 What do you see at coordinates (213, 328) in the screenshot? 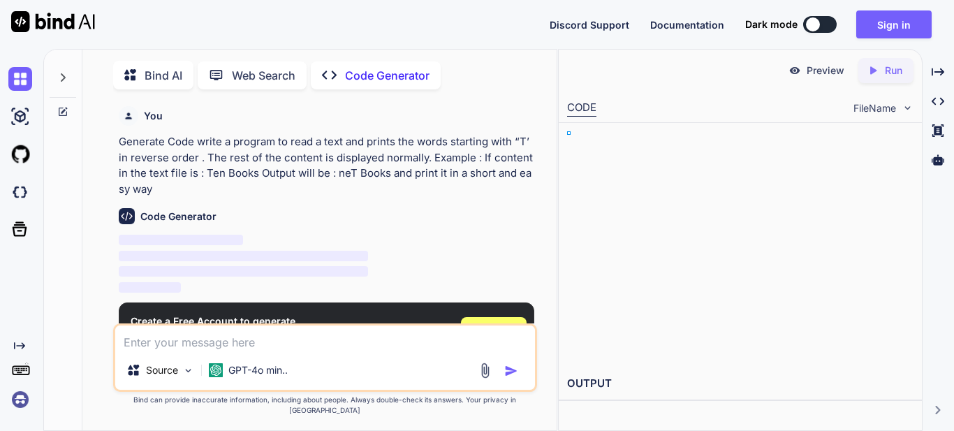
I see `h1: Create a Free Account to generate the response` at bounding box center [213, 328].